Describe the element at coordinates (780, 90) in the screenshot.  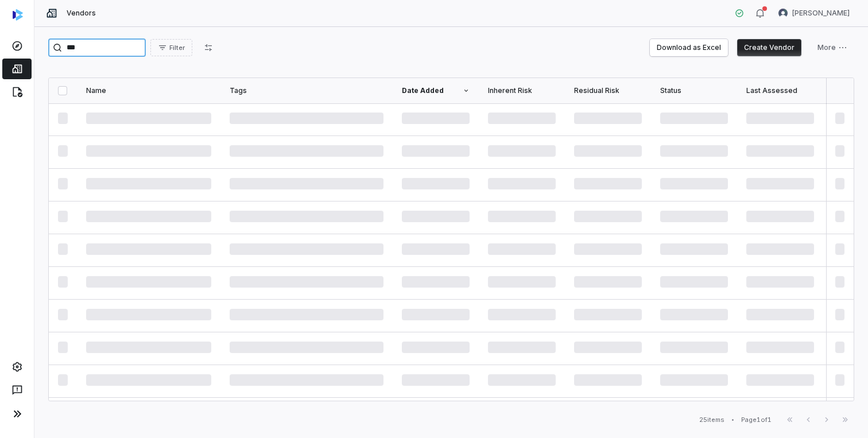
I see `div: Last Assessed` at that location.